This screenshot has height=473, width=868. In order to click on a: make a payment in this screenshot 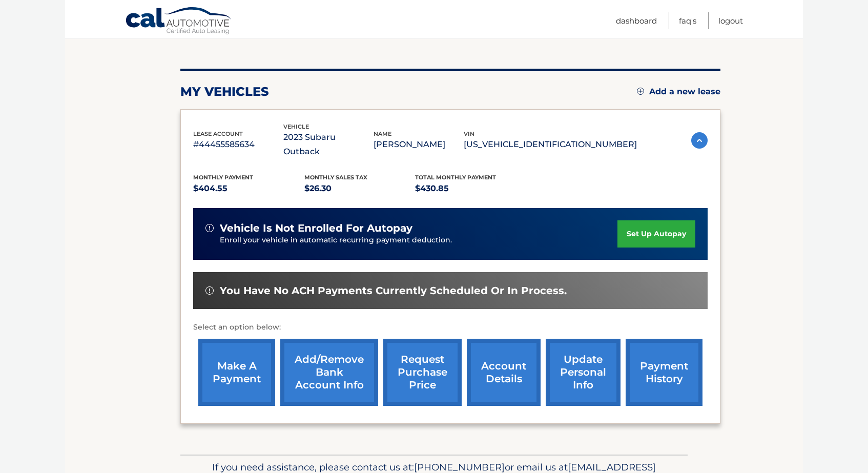, I will do `click(237, 372)`.